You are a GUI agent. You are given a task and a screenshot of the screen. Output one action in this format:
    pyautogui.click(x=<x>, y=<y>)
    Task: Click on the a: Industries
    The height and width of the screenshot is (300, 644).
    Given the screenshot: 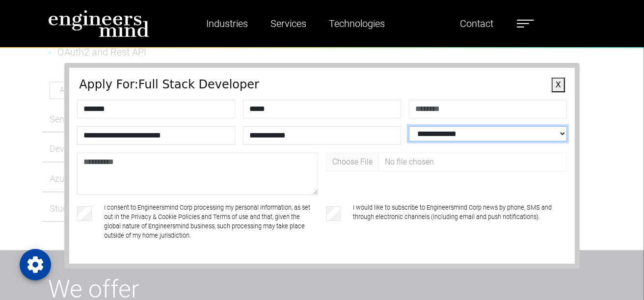 What is the action you would take?
    pyautogui.click(x=227, y=23)
    